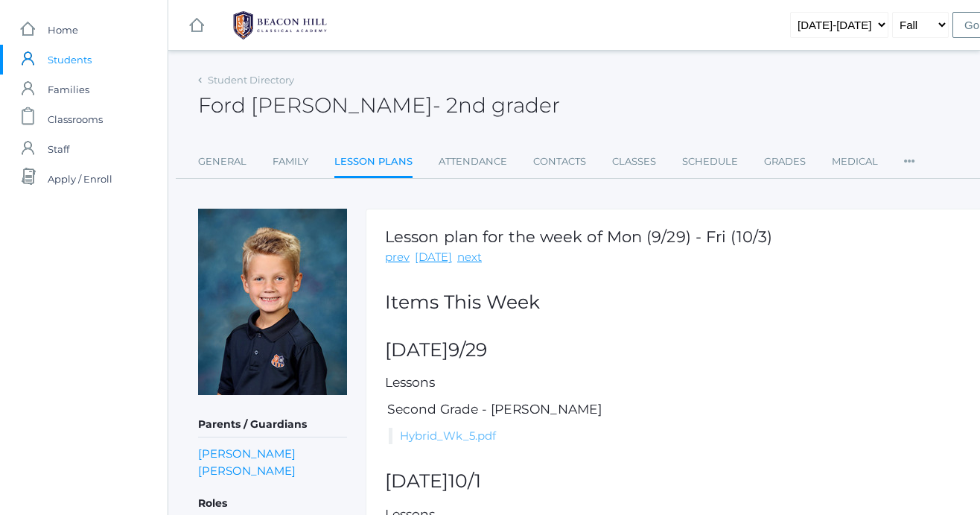  Describe the element at coordinates (272, 302) in the screenshot. I see `img: Ford McCollum` at that location.